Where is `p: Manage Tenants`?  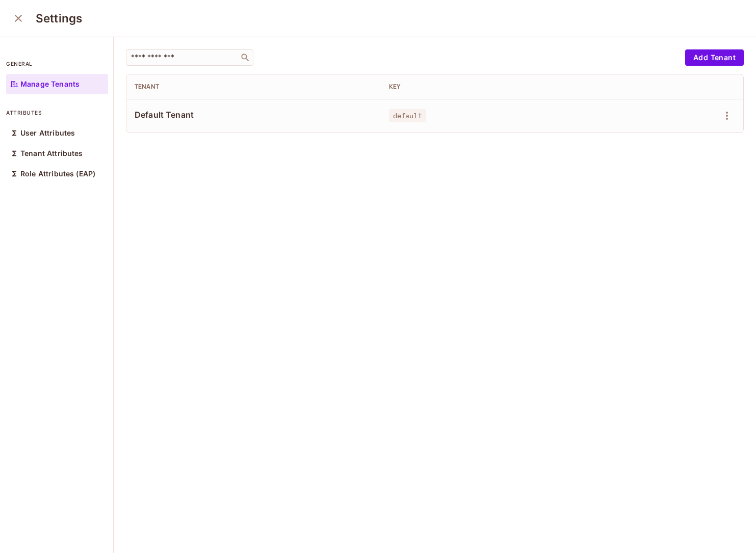
p: Manage Tenants is located at coordinates (50, 84).